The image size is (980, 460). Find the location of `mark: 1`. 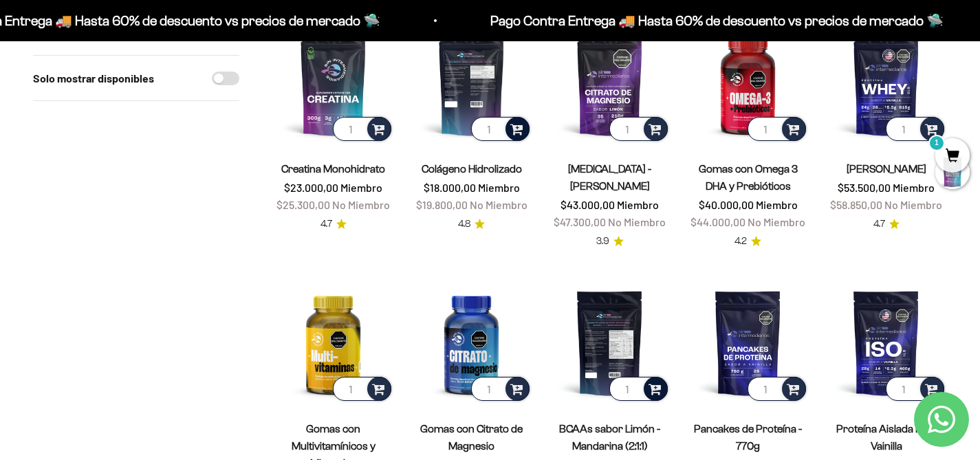

mark: 1 is located at coordinates (937, 143).